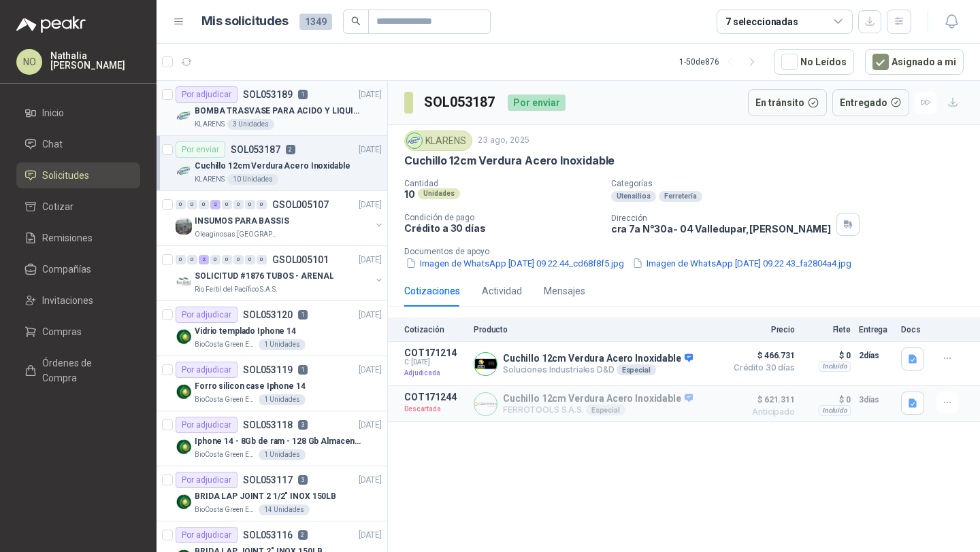 Image resolution: width=980 pixels, height=552 pixels. What do you see at coordinates (265, 497) in the screenshot?
I see `p: BRIDA LAP JOINT 2 1/2" INOX 150LB` at bounding box center [265, 497].